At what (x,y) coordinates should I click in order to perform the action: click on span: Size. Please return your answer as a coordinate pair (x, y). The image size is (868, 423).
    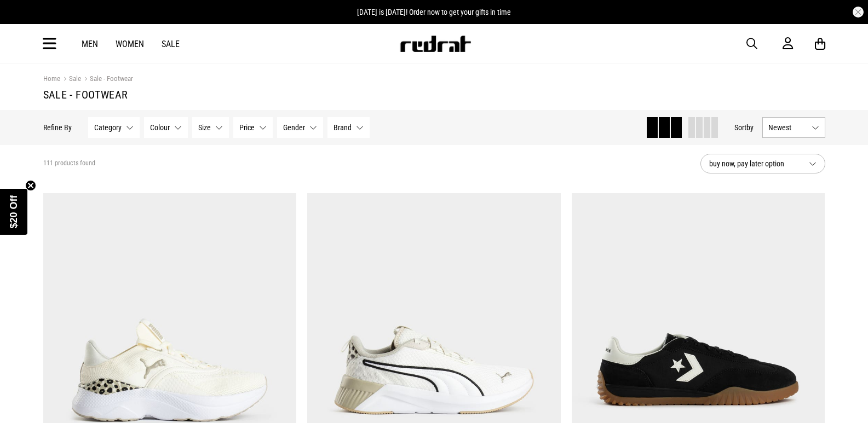
    Looking at the image, I should click on (204, 128).